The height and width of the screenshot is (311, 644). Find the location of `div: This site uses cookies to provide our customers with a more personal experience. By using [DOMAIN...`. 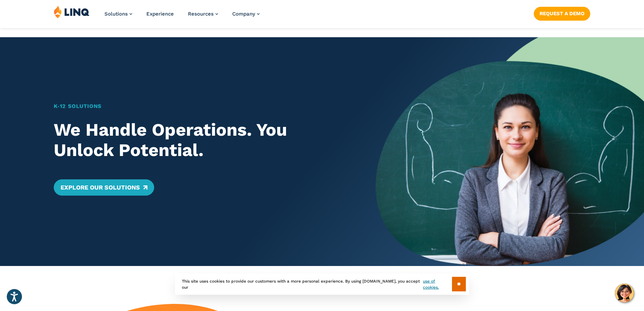

div: This site uses cookies to provide our customers with a more personal experience. By using [DOMAIN... is located at coordinates (322, 284).